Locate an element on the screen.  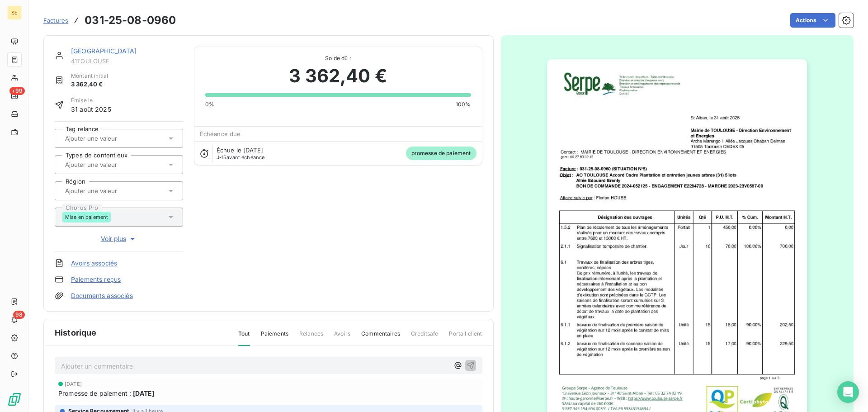
span: Paiements is located at coordinates (274, 337).